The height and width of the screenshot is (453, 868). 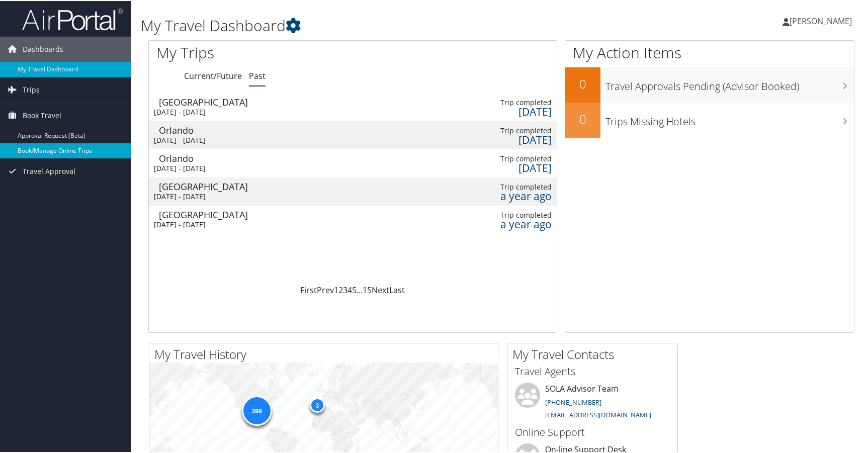 I want to click on a: Next, so click(x=380, y=289).